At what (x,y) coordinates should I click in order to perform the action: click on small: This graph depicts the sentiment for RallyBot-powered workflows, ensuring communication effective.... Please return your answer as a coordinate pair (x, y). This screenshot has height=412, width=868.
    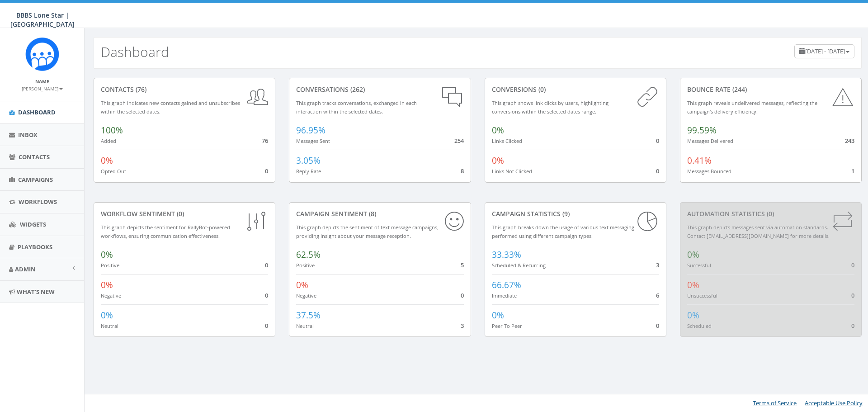
    Looking at the image, I should click on (166, 232).